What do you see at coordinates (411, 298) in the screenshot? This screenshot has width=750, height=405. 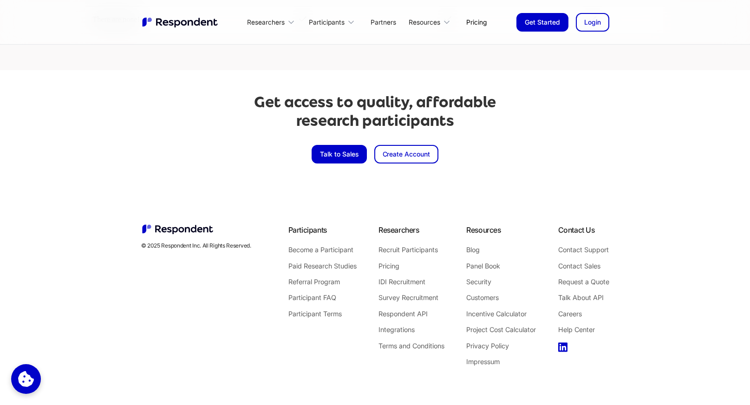 I see `a: Survey Recruitment` at bounding box center [411, 298].